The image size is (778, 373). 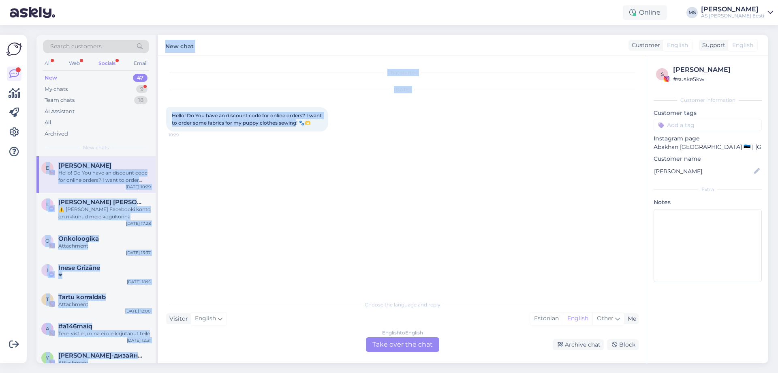 What do you see at coordinates (76, 46) in the screenshot?
I see `span: Search customers` at bounding box center [76, 46].